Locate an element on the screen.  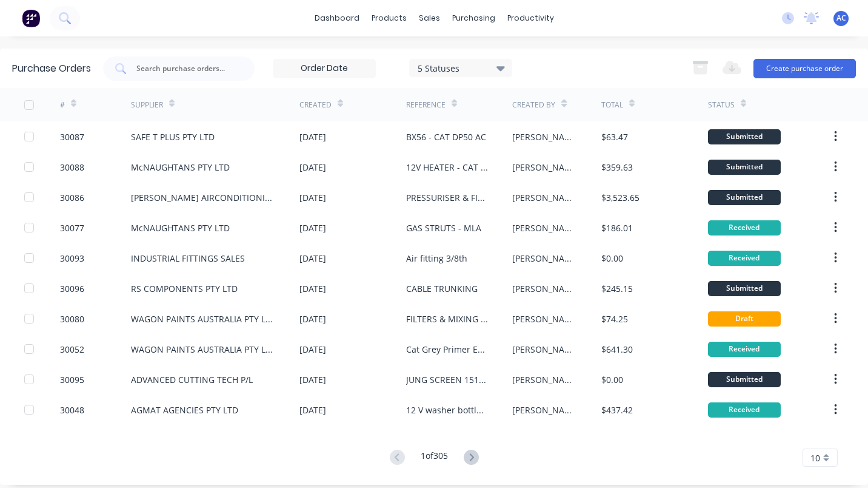
div: Cat Grey Primer Enamel thinners white etch enamel convertor is located at coordinates (448, 349).